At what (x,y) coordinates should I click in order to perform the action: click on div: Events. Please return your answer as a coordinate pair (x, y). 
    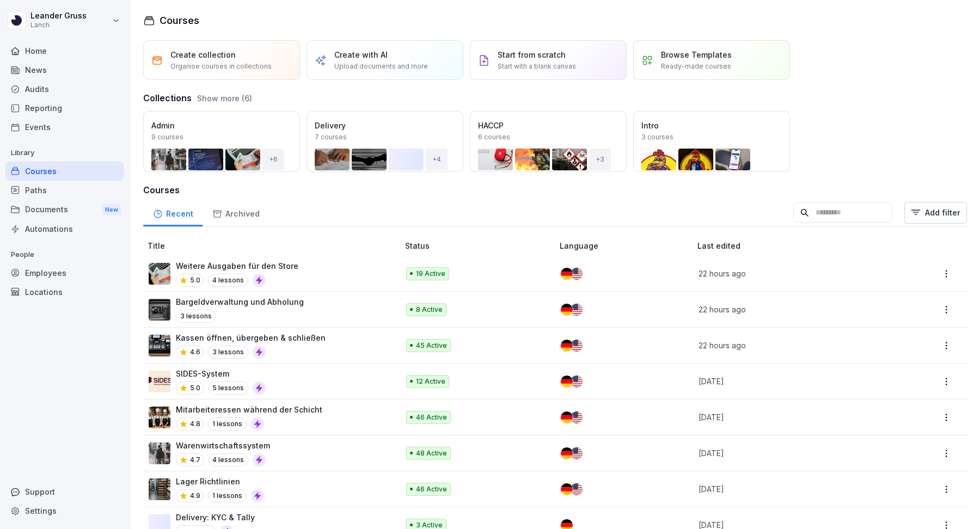
    Looking at the image, I should click on (65, 127).